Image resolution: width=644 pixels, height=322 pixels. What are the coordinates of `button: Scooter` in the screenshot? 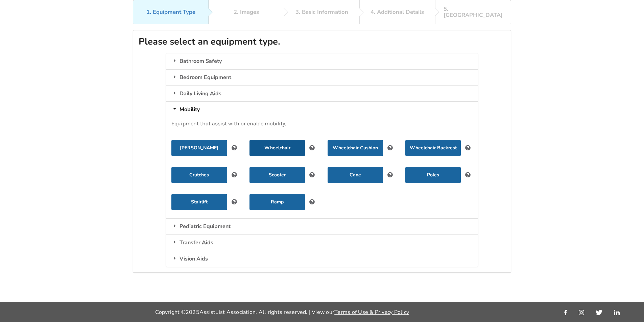 It's located at (277, 175).